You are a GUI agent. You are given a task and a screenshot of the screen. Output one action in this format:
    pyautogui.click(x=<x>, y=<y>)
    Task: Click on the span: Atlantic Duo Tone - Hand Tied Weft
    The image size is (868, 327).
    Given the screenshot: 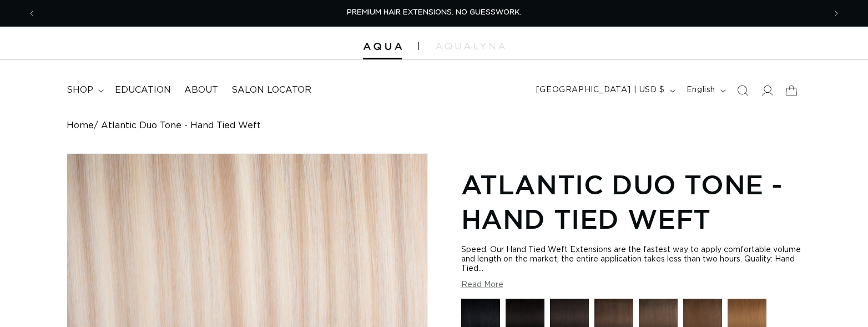 What is the action you would take?
    pyautogui.click(x=181, y=125)
    